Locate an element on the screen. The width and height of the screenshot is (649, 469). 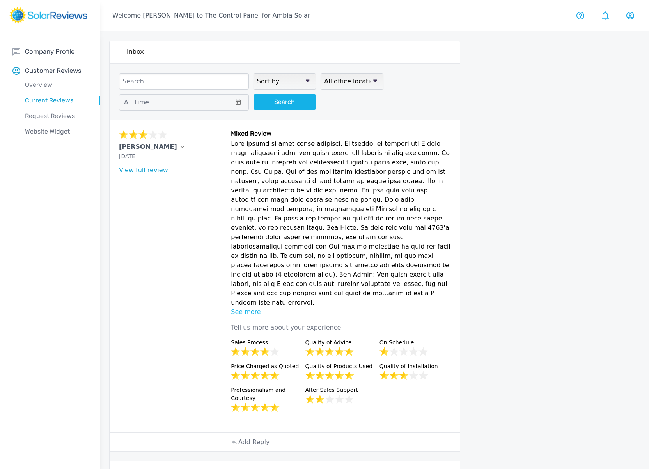
p: Inbox is located at coordinates (135, 52).